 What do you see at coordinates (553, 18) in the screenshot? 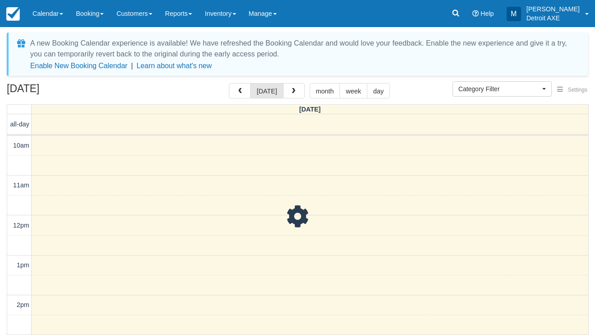
I see `p: Detroit AXE` at bounding box center [553, 18].